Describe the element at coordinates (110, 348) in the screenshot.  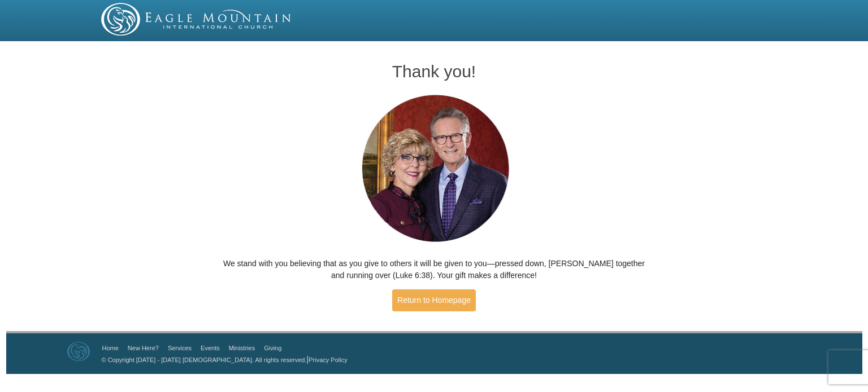
I see `a: Home` at that location.